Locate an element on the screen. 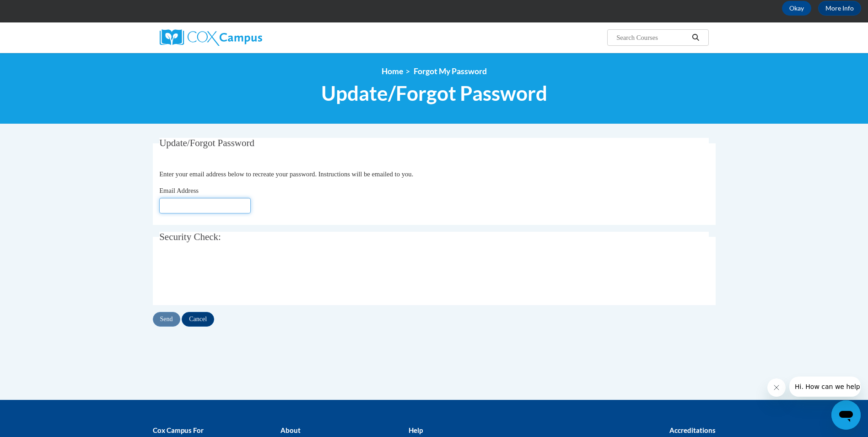  a: Cox Campus is located at coordinates (247, 38).